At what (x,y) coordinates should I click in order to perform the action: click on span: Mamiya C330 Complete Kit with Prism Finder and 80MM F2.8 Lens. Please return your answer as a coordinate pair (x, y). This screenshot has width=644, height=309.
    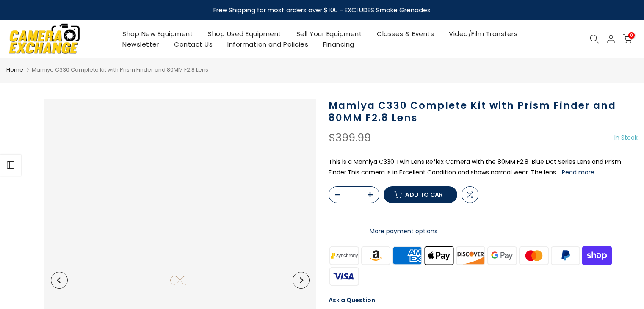
    Looking at the image, I should click on (120, 69).